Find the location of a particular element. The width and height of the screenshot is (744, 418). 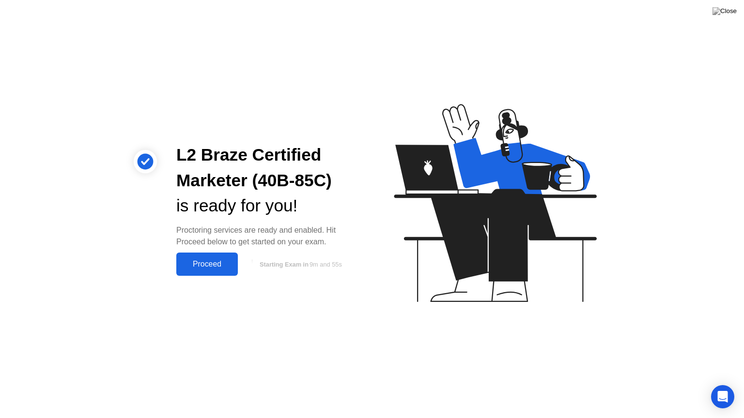

div: Proceed is located at coordinates (207, 264).